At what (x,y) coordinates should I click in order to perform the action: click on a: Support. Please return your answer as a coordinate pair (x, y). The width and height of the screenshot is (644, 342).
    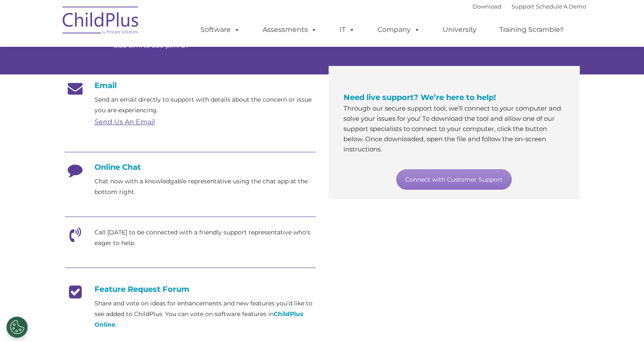
    Looking at the image, I should click on (523, 6).